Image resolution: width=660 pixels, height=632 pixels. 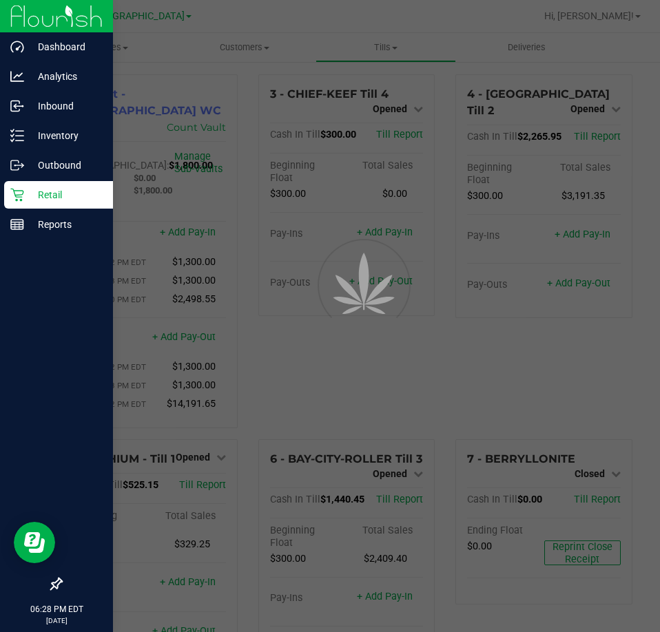 What do you see at coordinates (65, 47) in the screenshot?
I see `p: Dashboard` at bounding box center [65, 47].